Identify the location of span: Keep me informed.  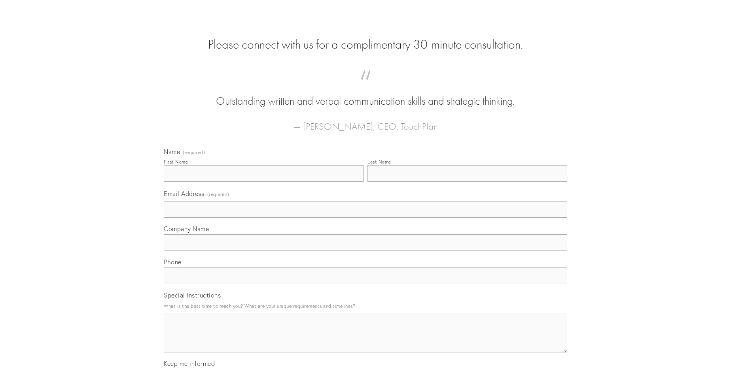
(189, 364).